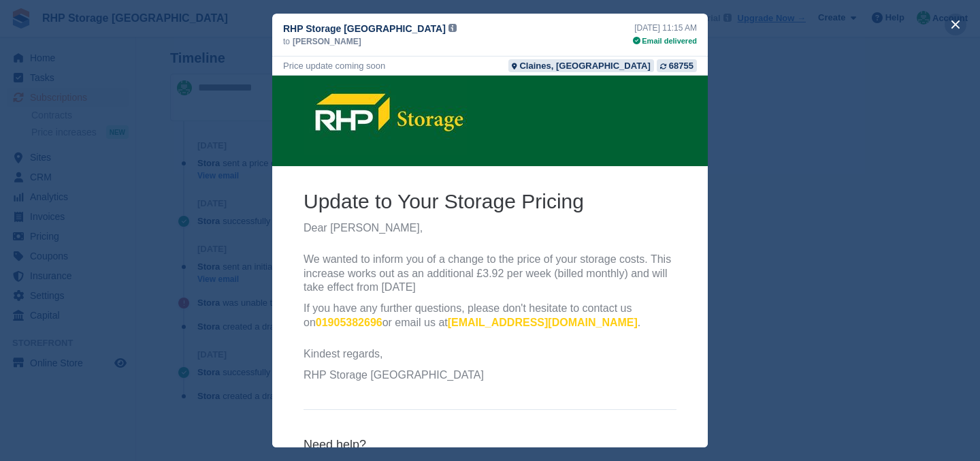 Image resolution: width=980 pixels, height=461 pixels. Describe the element at coordinates (665, 40) in the screenshot. I see `div: Email delivered` at that location.